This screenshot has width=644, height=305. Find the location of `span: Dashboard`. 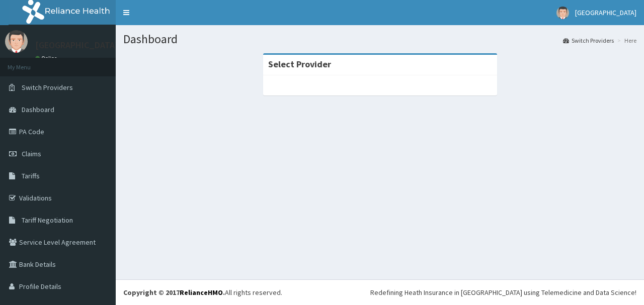

span: Dashboard is located at coordinates (38, 110).